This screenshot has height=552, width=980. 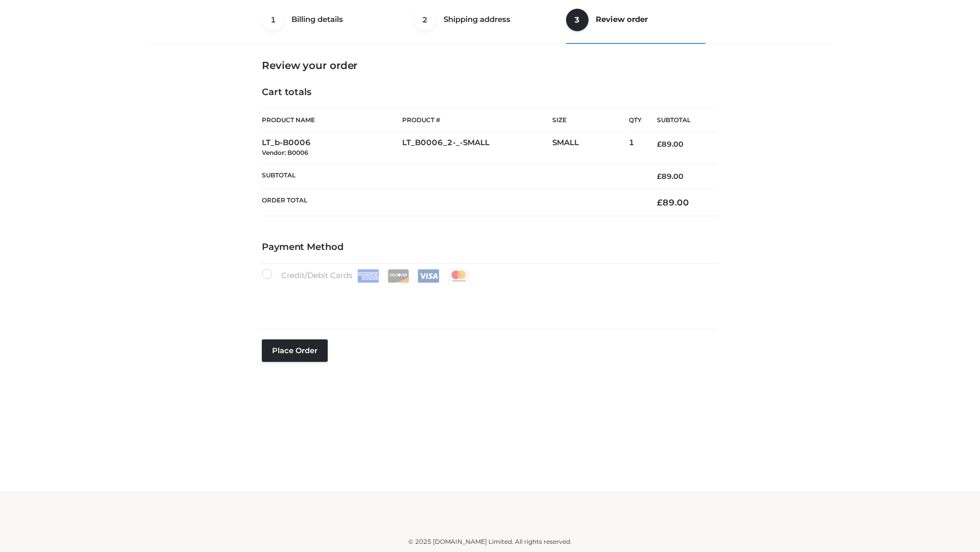 I want to click on img: Visa, so click(x=428, y=276).